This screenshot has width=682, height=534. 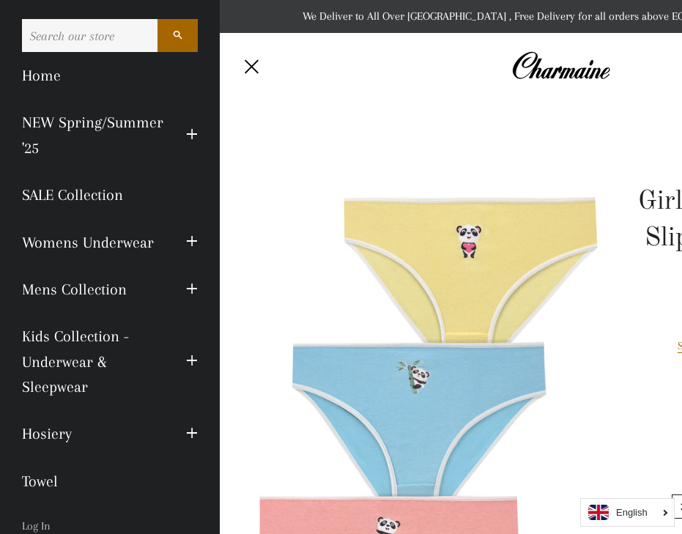 I want to click on a: English, so click(x=628, y=512).